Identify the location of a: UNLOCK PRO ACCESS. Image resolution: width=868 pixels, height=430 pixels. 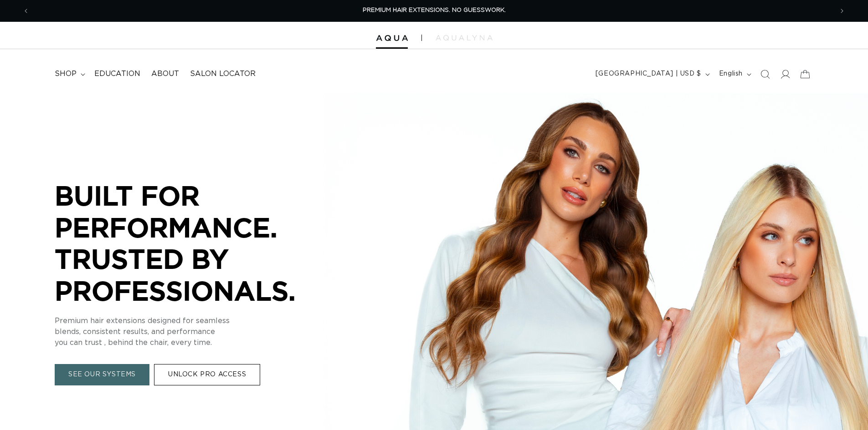
(207, 375).